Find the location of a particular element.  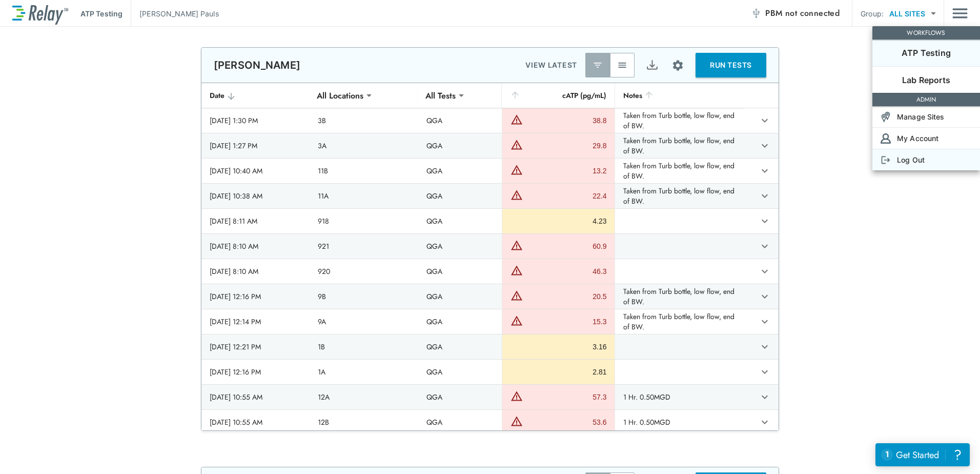

img: Log Out Icon is located at coordinates (886, 160).